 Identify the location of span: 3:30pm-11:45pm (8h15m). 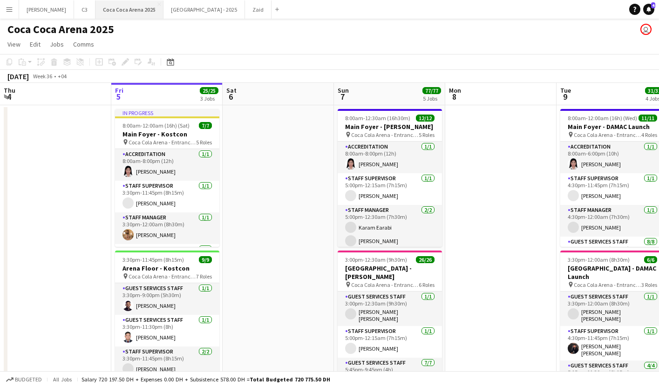
(153, 259).